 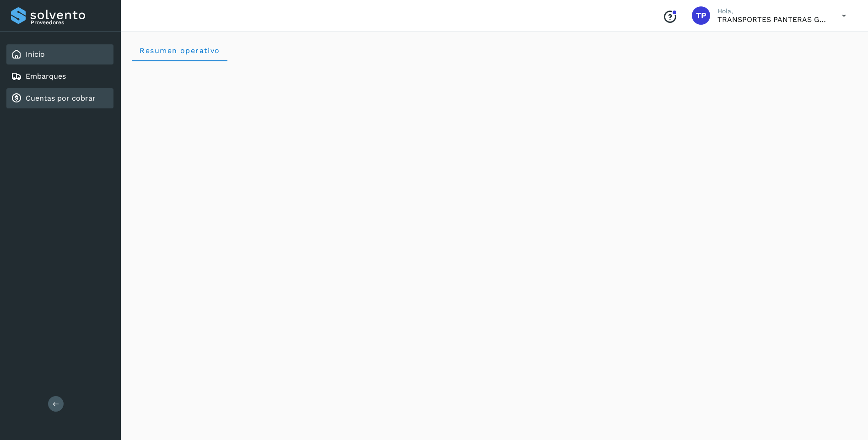 What do you see at coordinates (60, 54) in the screenshot?
I see `div: Inicio` at bounding box center [60, 54].